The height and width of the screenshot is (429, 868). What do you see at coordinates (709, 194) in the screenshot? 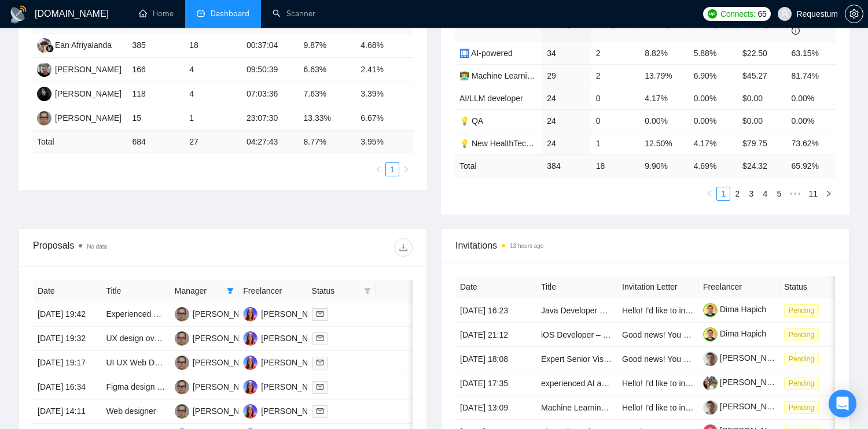
I see `li: Previous Page` at bounding box center [709, 194].